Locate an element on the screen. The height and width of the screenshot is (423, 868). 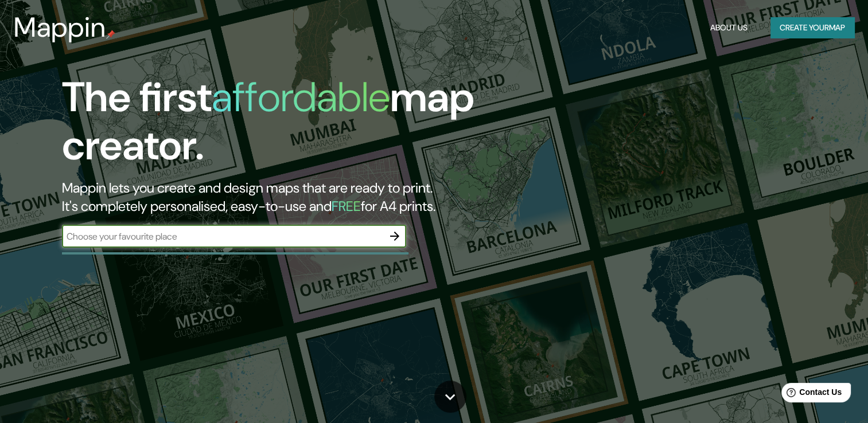
span: Contact Us is located at coordinates (55, 14).